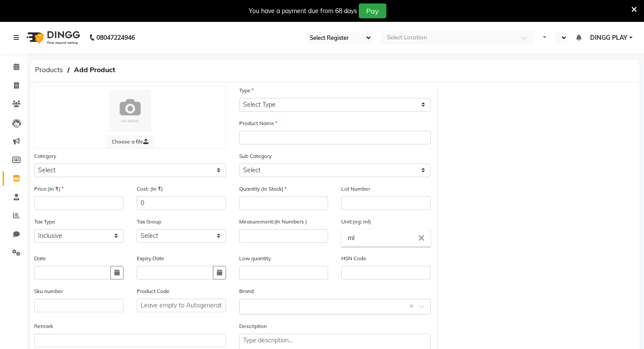 This screenshot has width=644, height=349. I want to click on label: Tax Type, so click(45, 222).